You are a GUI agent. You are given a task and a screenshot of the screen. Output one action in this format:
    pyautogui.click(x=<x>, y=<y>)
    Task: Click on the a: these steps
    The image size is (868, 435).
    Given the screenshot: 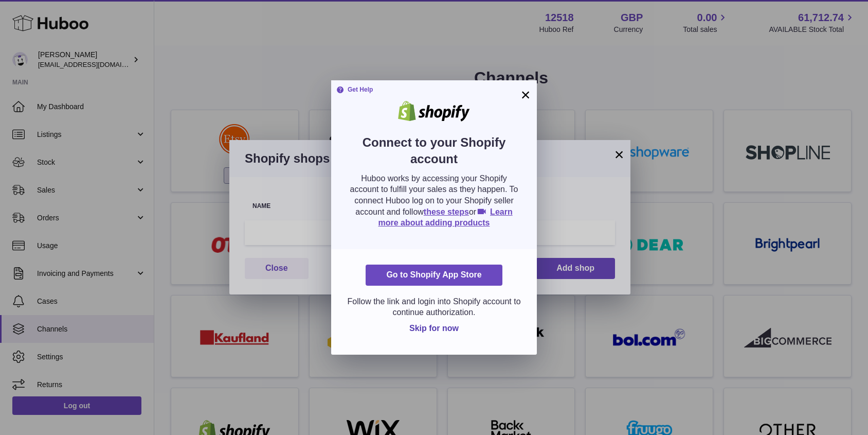 What is the action you would take?
    pyautogui.click(x=447, y=211)
    